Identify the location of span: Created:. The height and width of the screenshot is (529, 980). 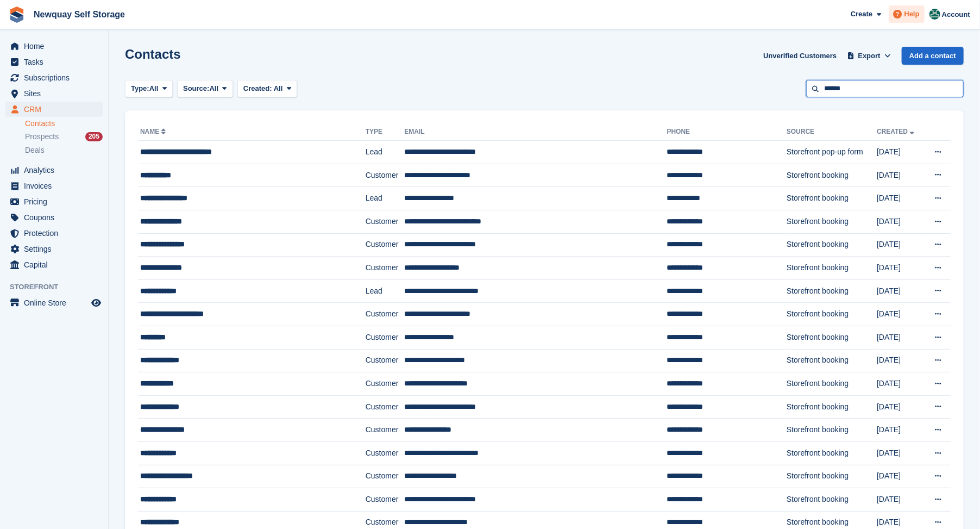
(257, 88).